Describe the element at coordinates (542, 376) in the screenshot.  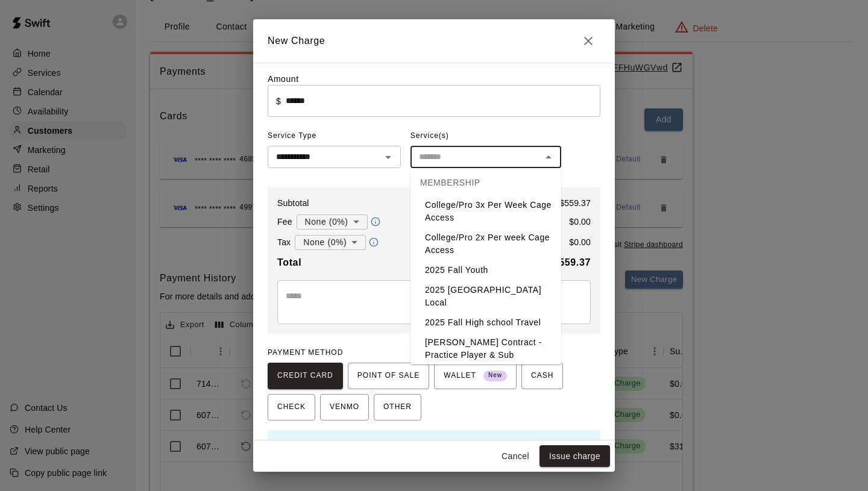
I see `span: CASH` at that location.